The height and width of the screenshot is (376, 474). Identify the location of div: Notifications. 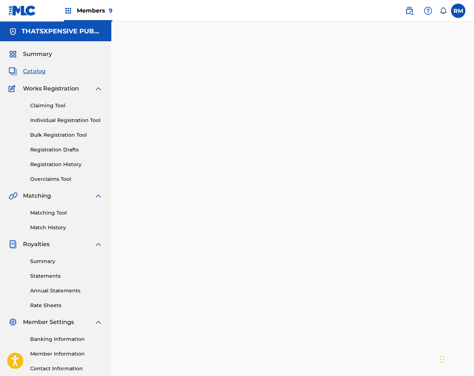
(443, 11).